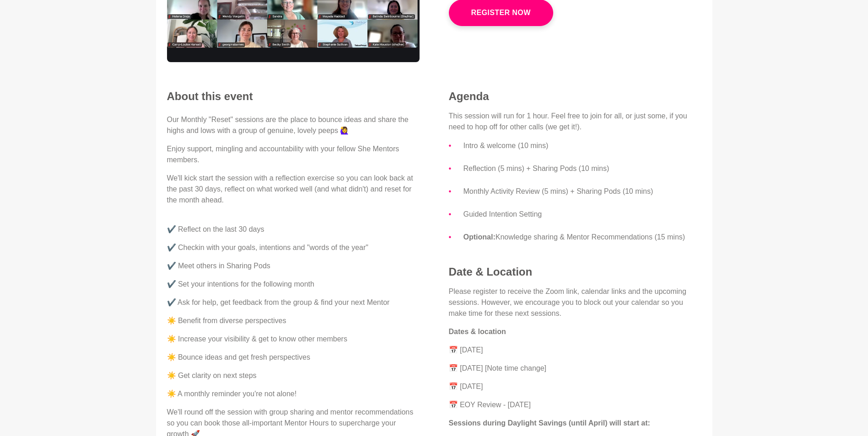 This screenshot has width=868, height=436. What do you see at coordinates (575, 303) in the screenshot?
I see `p: Please register to receive the Zoom link, calendar links and the upcoming sessions. However, we e...` at bounding box center [575, 303].